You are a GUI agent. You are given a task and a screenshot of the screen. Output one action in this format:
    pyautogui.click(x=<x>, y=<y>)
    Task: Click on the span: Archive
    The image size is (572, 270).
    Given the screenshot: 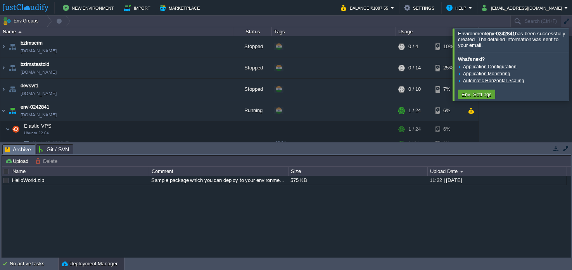 What is the action you would take?
    pyautogui.click(x=18, y=149)
    